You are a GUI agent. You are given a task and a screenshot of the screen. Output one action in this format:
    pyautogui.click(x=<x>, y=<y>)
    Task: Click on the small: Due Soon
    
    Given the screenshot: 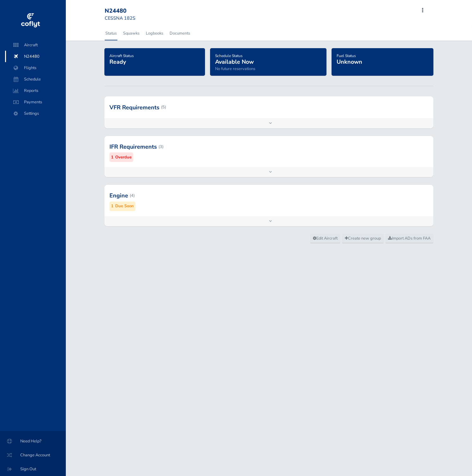 What is the action you would take?
    pyautogui.click(x=124, y=206)
    